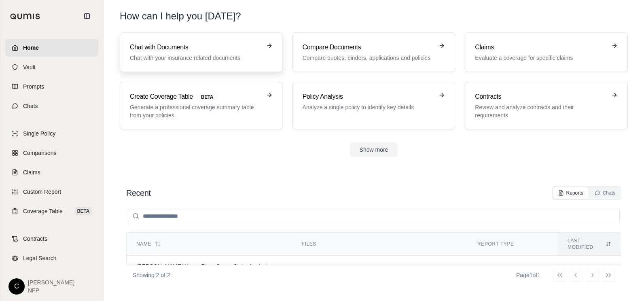  I want to click on a: ContractsReview and analyze contracts and their requirements, so click(546, 105).